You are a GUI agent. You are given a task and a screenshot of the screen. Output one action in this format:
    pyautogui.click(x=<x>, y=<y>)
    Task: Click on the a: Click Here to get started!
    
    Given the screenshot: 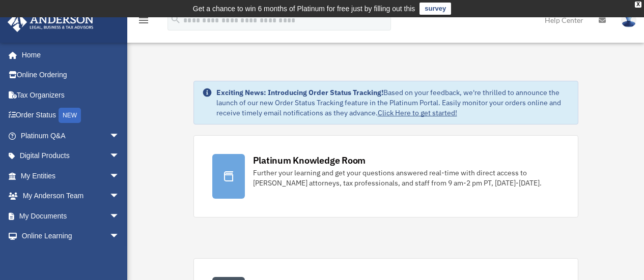 What is the action you would take?
    pyautogui.click(x=417, y=113)
    